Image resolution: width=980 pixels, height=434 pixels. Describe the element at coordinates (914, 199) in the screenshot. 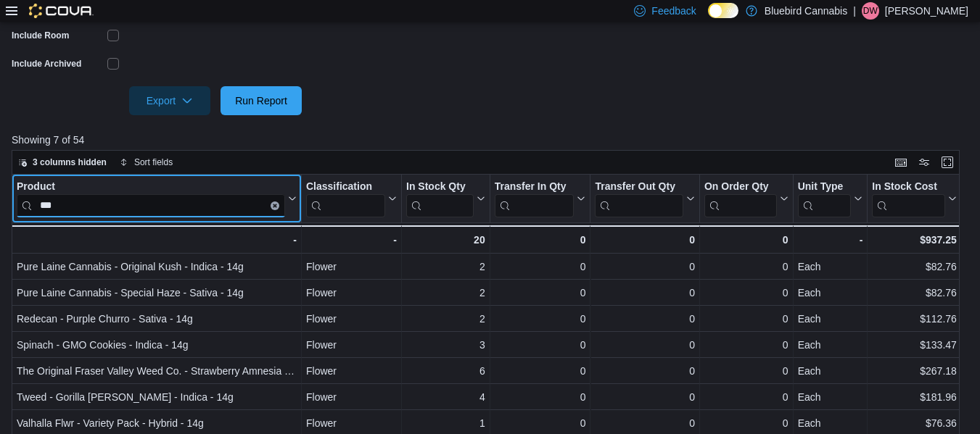

I see `button: In Stock Cost` at that location.